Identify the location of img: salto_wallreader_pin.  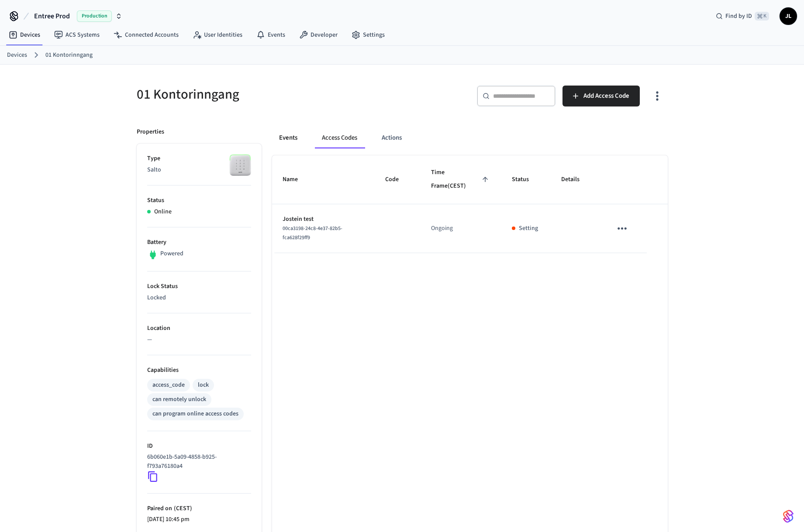
(241, 165).